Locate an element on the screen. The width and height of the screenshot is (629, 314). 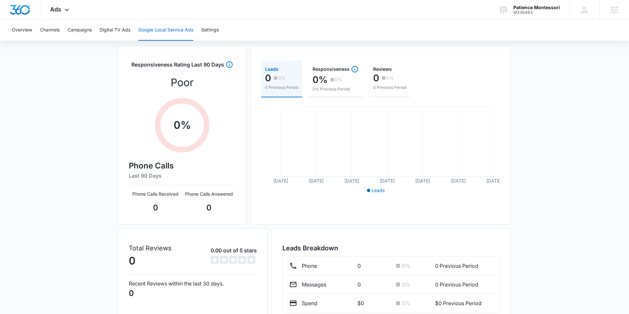
div: Leads is located at coordinates (281, 69).